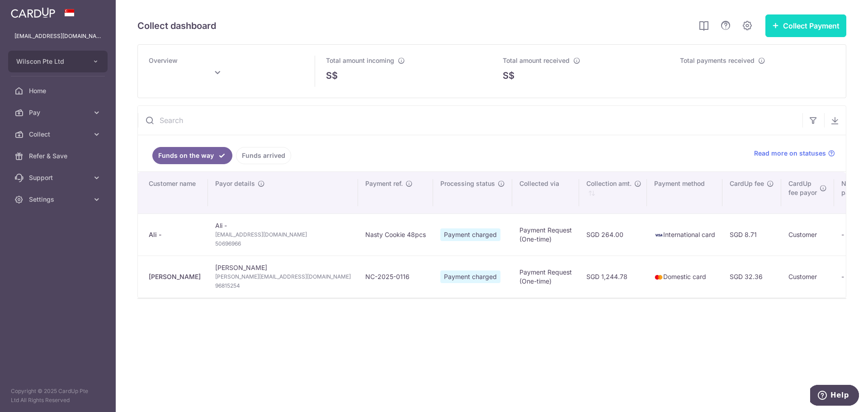 The height and width of the screenshot is (412, 868). Describe the element at coordinates (283, 234) in the screenshot. I see `td: Ali -` at that location.